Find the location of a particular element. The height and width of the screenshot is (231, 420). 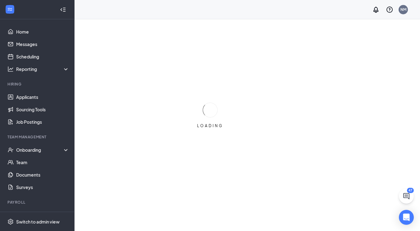

svg: UserCheck is located at coordinates (11, 150).